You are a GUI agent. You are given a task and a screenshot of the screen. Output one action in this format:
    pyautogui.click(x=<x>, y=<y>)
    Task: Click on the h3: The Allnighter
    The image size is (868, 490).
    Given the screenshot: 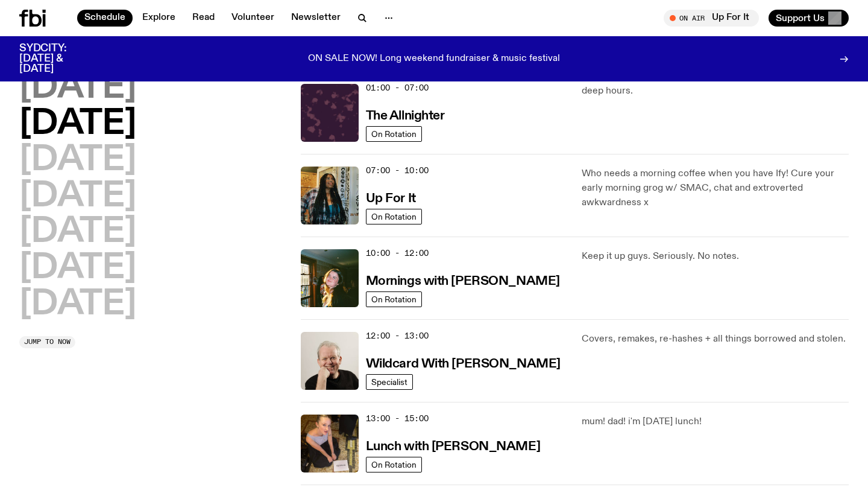 What is the action you would take?
    pyautogui.click(x=405, y=116)
    